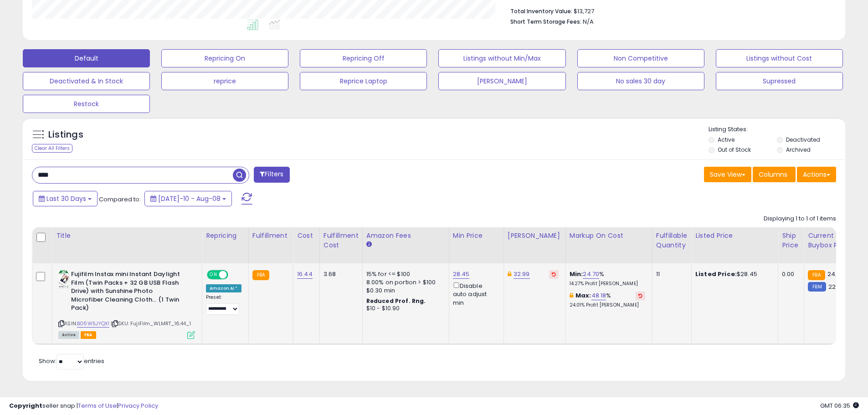 The height and width of the screenshot is (415, 868). I want to click on a: B06W5JYQX1, so click(93, 324).